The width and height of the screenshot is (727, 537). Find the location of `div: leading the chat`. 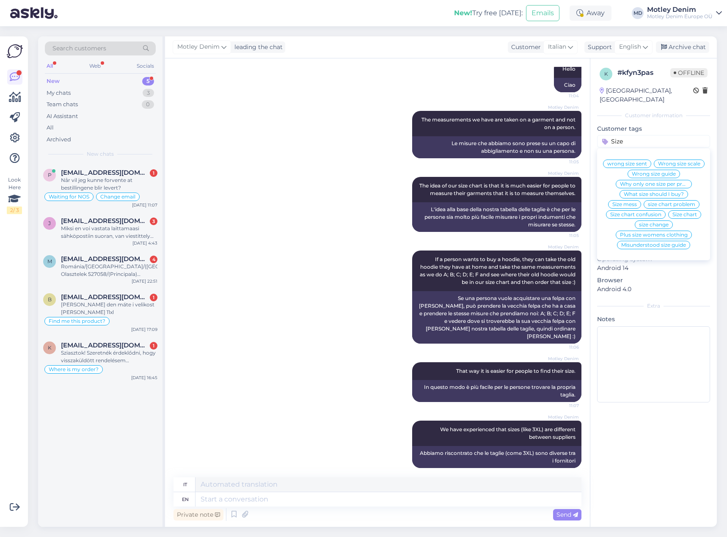

div: leading the chat is located at coordinates (257, 47).